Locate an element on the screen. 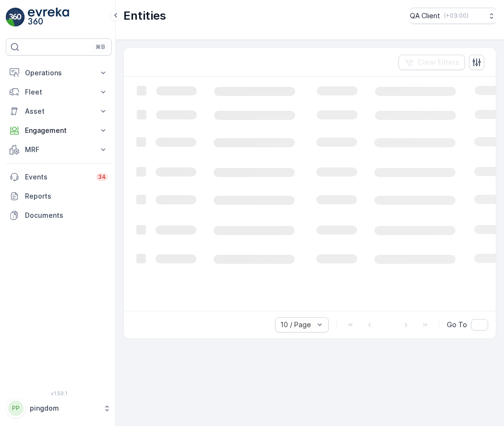 Image resolution: width=504 pixels, height=426 pixels. p: Events is located at coordinates (57, 177).